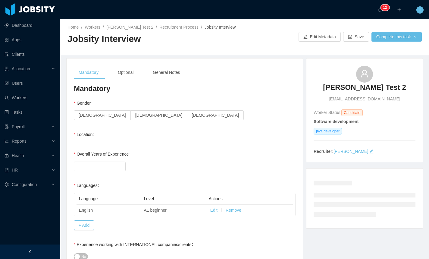 The image size is (429, 259). I want to click on input: Overall Years of Experience, so click(100, 166).